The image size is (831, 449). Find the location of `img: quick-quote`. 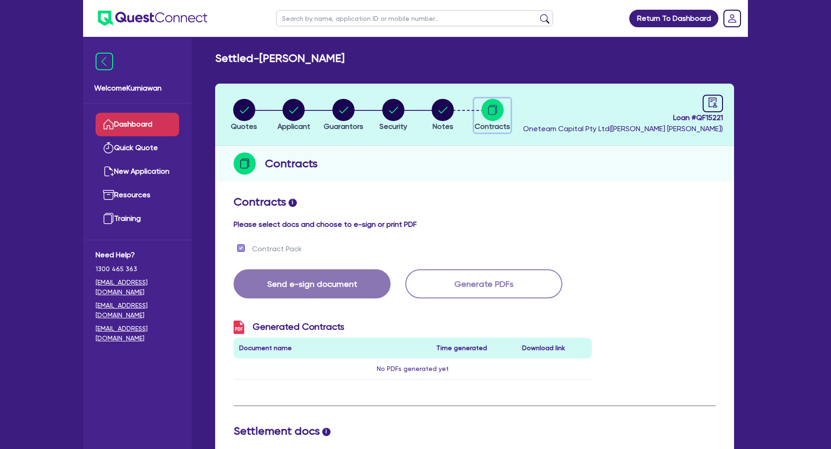

img: quick-quote is located at coordinates (109, 148).